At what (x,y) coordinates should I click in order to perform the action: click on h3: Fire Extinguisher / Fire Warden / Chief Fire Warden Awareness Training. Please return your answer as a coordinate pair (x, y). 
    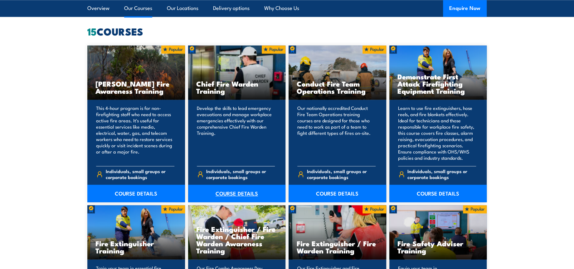
    Looking at the image, I should click on (237, 240).